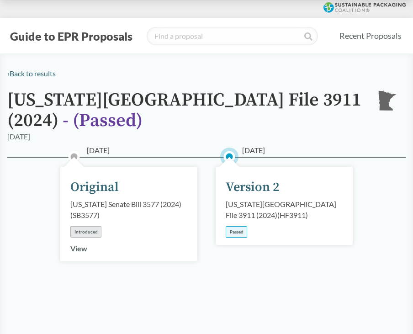 This screenshot has width=413, height=334. What do you see at coordinates (232, 36) in the screenshot?
I see `input: Find a proposal` at bounding box center [232, 36].